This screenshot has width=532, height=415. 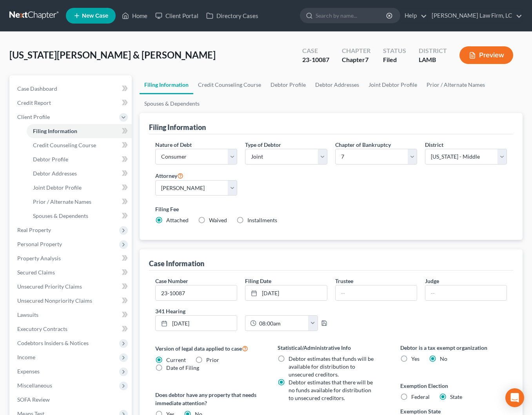 What do you see at coordinates (331, 209) in the screenshot?
I see `label: Filing Fee` at bounding box center [331, 209].